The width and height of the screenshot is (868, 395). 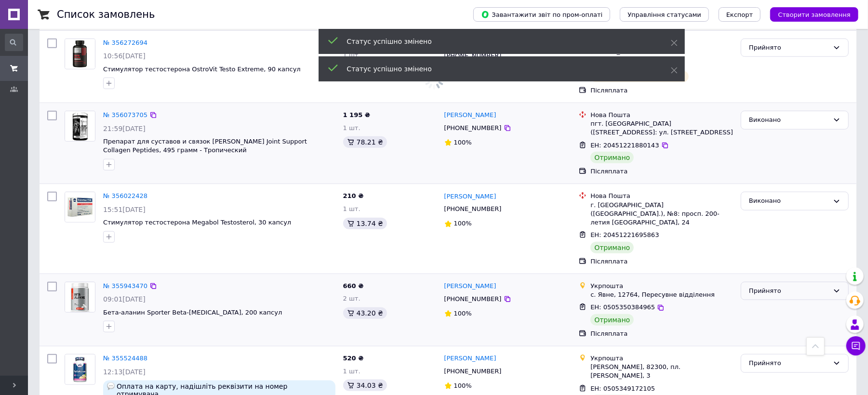 What do you see at coordinates (623, 307) in the screenshot?
I see `span: ЕН: 0505350384965` at bounding box center [623, 307].